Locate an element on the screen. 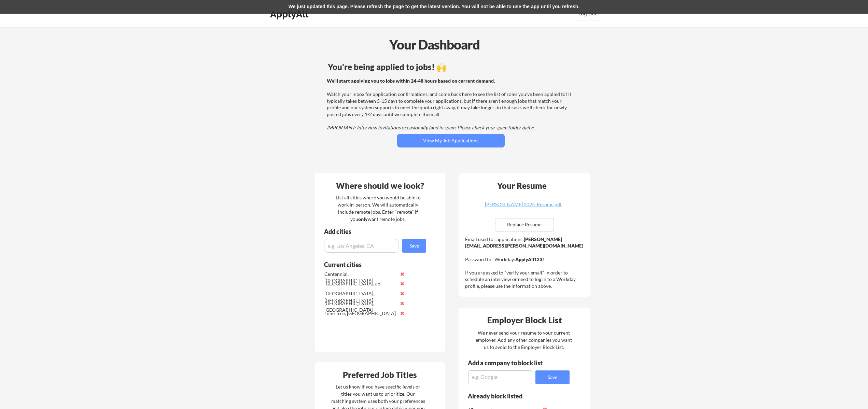 The width and height of the screenshot is (868, 409). div: Add a company to block list is located at coordinates (510, 363).